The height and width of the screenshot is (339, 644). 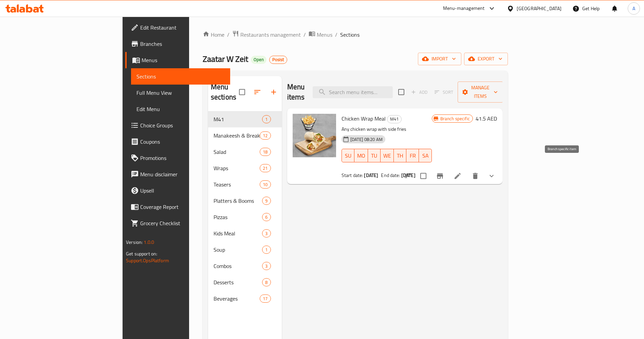 I want to click on a: Edit Restaurant, so click(x=178, y=27).